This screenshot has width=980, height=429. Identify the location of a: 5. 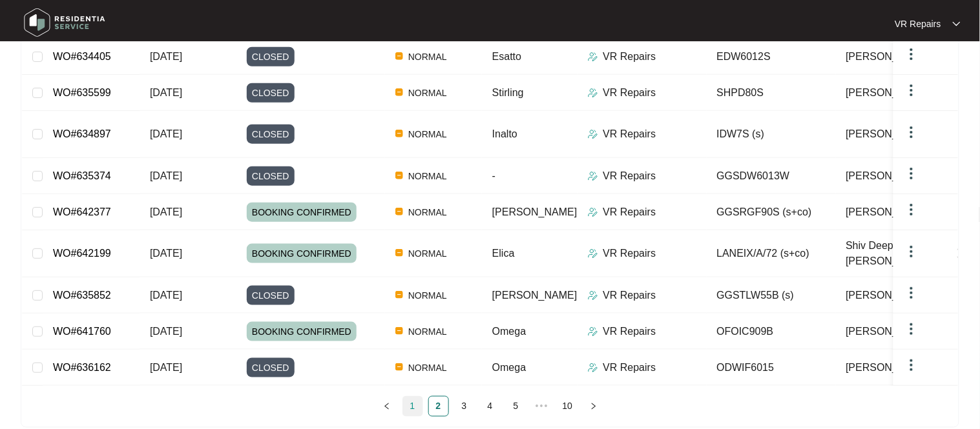
(516, 406).